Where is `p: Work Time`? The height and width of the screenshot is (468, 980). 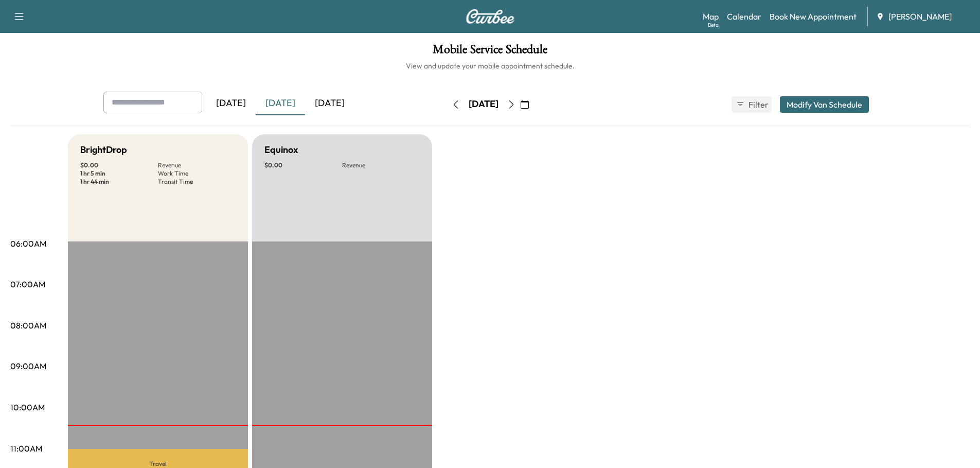 p: Work Time is located at coordinates (196, 173).